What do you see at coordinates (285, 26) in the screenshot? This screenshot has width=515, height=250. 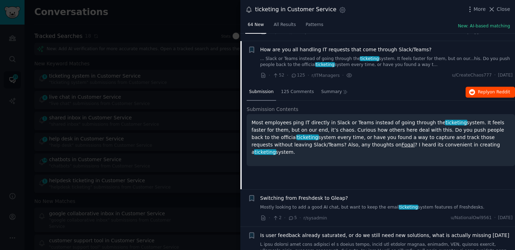 I see `a: All Results` at bounding box center [285, 26].